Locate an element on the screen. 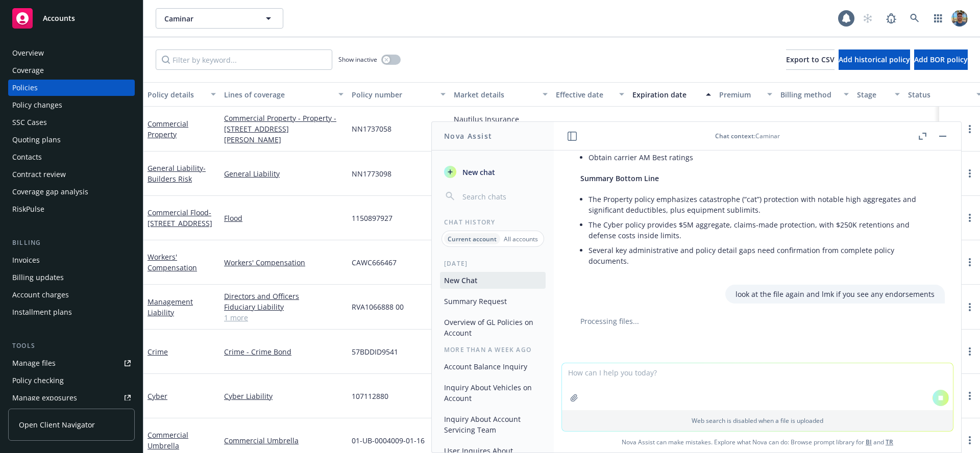  button: Caminar is located at coordinates (219, 18).